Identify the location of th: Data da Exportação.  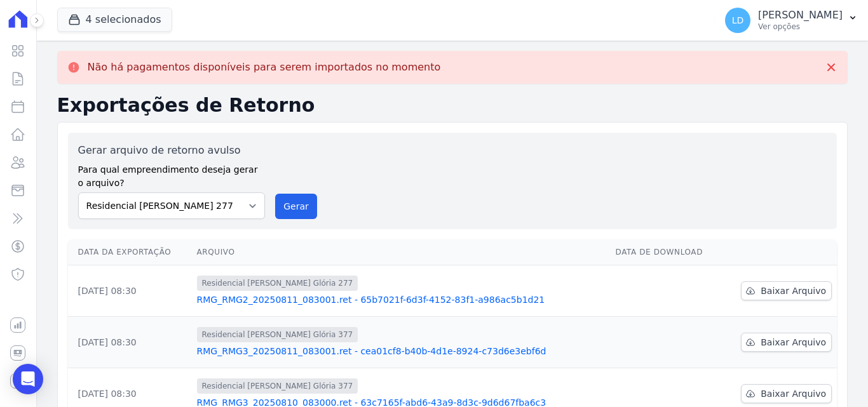
(130, 252).